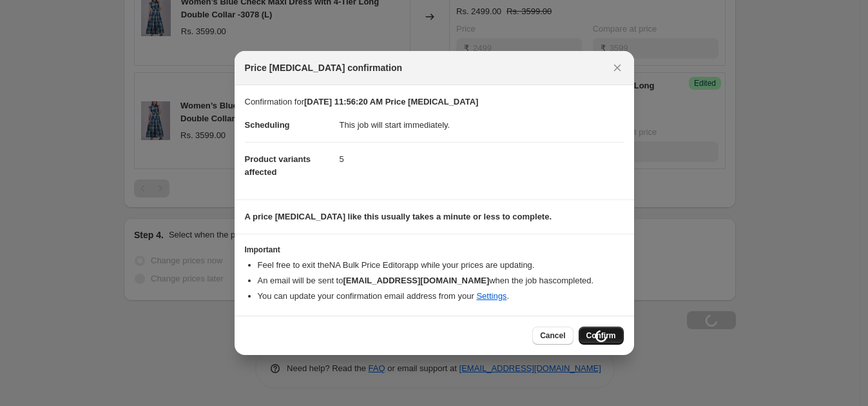 This screenshot has width=868, height=406. What do you see at coordinates (434, 250) in the screenshot?
I see `h3: Important` at bounding box center [434, 250].